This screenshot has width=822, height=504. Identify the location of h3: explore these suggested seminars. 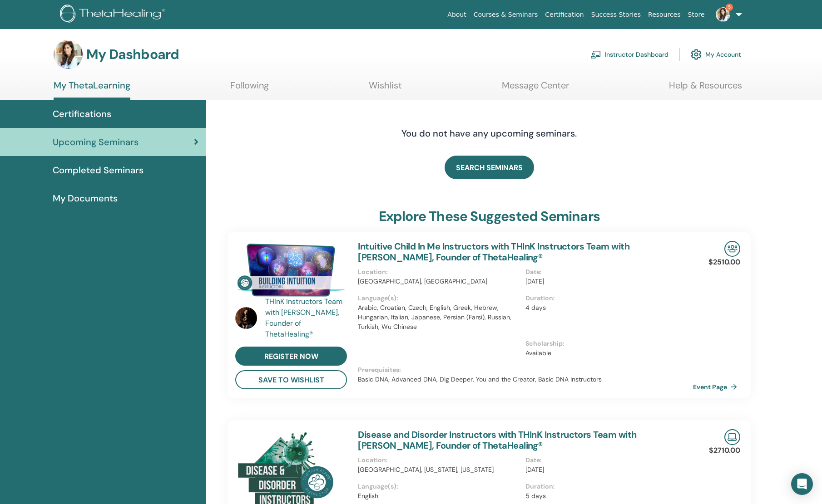
(489, 216).